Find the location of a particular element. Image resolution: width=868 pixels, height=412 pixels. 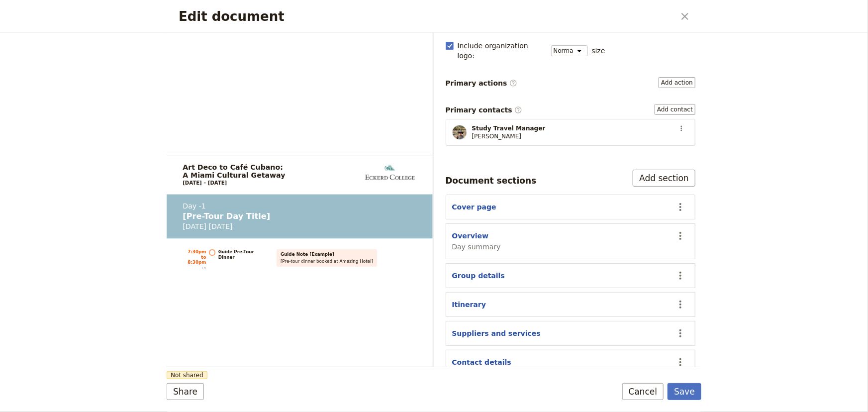

button: Cover page is located at coordinates (474, 207).